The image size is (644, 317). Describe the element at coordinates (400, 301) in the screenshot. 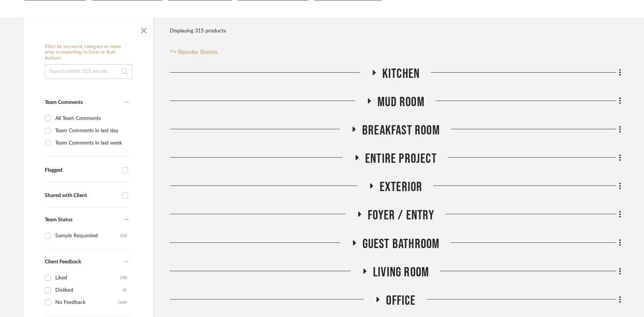

I see `span: Office` at that location.